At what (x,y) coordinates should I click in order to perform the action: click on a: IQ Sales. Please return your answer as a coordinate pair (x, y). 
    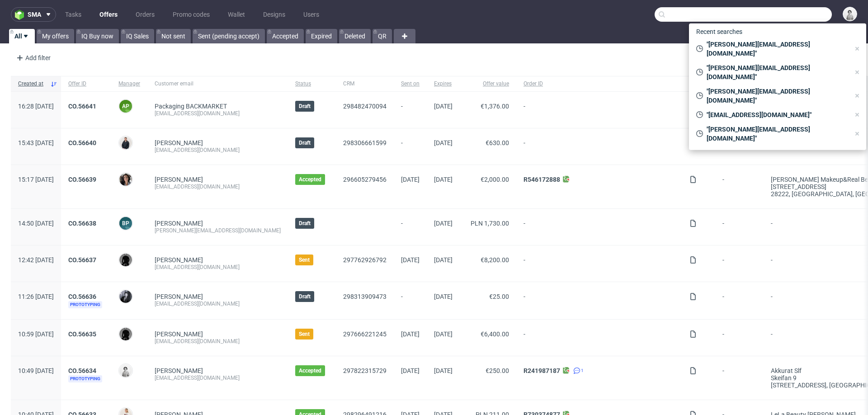
    Looking at the image, I should click on (137, 36).